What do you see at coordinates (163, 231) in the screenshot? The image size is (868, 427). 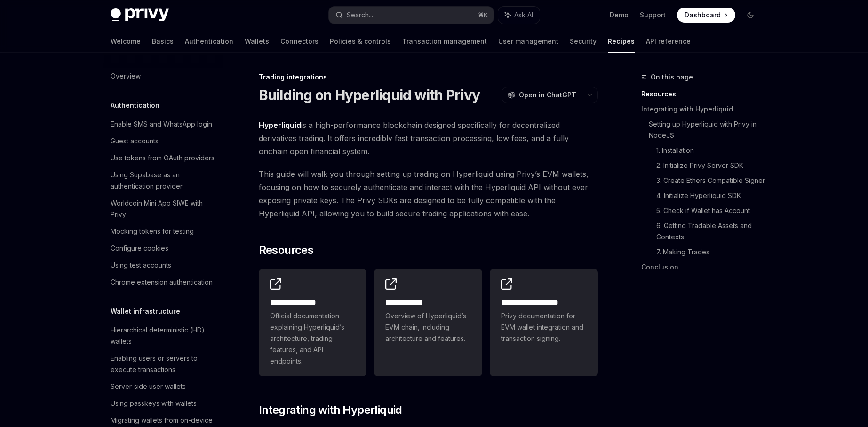 I see `a: Mocking tokens for testing` at bounding box center [163, 231].